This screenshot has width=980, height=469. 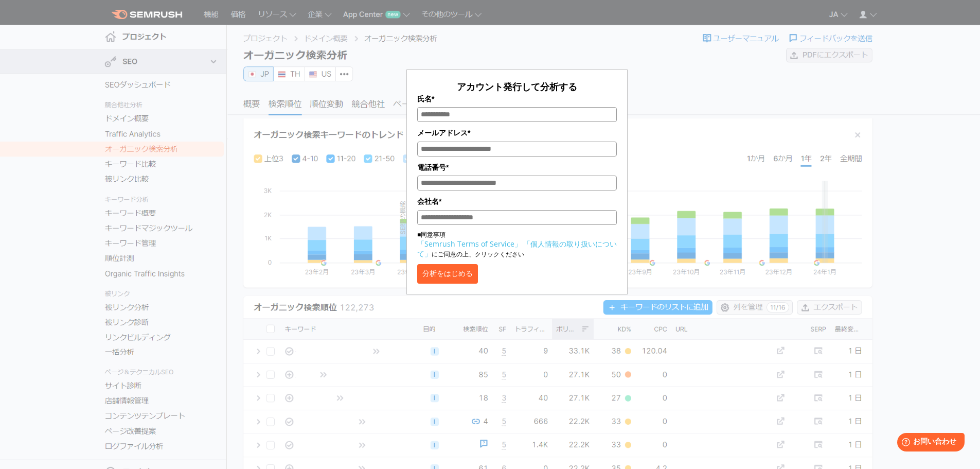 I want to click on label: 電話番号*, so click(x=517, y=167).